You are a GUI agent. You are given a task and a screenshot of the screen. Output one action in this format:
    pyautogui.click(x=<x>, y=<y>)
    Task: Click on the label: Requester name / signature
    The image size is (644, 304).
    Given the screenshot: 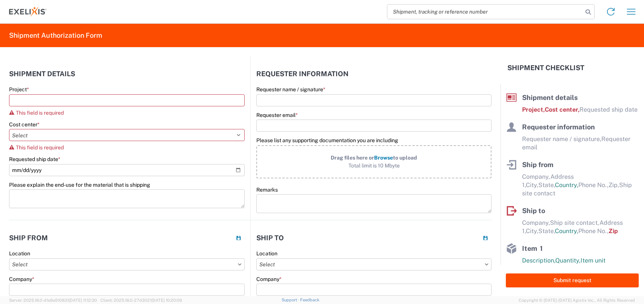 What is the action you would take?
    pyautogui.click(x=291, y=89)
    